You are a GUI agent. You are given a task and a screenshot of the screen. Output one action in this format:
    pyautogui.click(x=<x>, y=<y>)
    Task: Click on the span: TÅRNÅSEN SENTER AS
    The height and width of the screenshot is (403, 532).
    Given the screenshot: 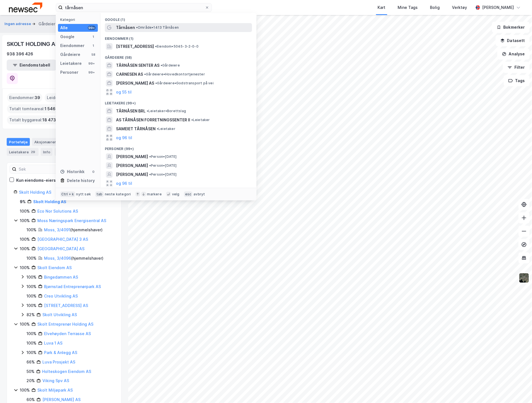 What is the action you would take?
    pyautogui.click(x=138, y=65)
    